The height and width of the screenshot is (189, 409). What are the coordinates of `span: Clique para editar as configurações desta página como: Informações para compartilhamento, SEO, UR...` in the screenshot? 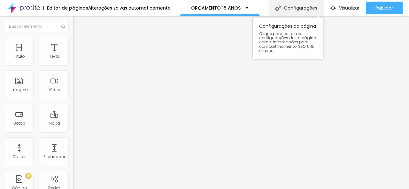 It's located at (288, 42).